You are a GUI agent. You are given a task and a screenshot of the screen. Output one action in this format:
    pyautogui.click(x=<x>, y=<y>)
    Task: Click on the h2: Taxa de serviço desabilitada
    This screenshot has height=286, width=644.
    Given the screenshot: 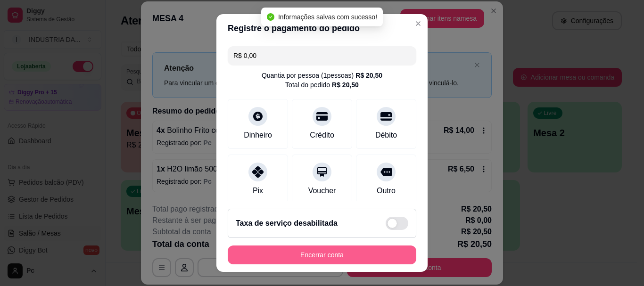 What is the action you would take?
    pyautogui.click(x=287, y=223)
    